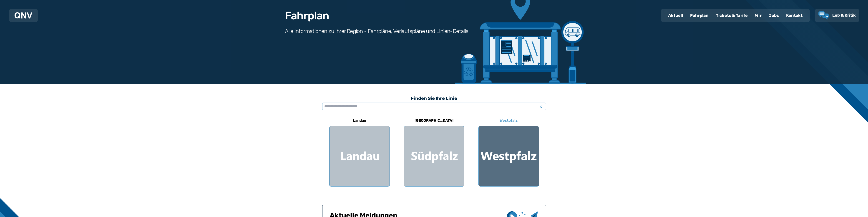 Image resolution: width=868 pixels, height=217 pixels. What do you see at coordinates (359, 151) in the screenshot?
I see `a: Landau Region Landau` at bounding box center [359, 151].